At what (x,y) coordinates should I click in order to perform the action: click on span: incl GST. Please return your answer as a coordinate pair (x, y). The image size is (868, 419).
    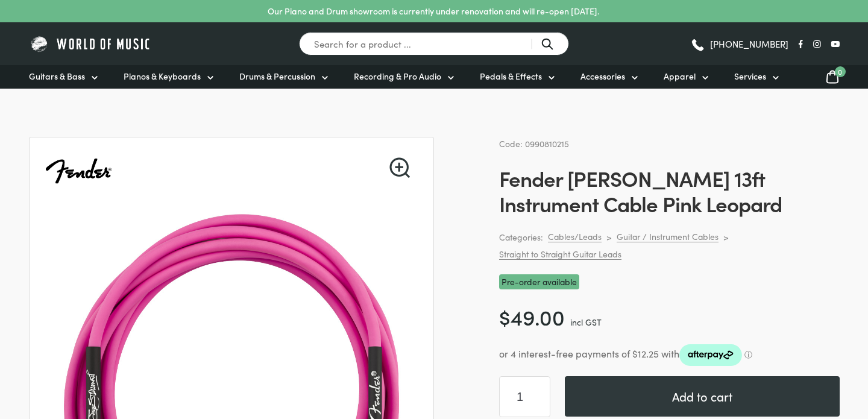
    Looking at the image, I should click on (586, 322).